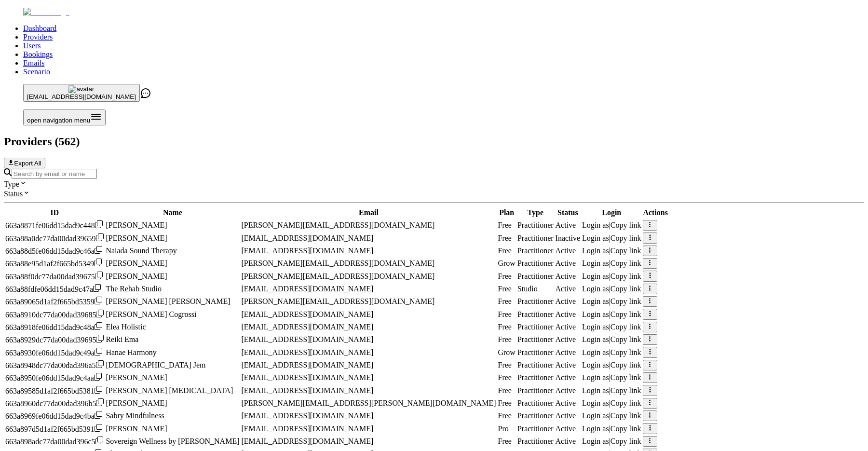 The width and height of the screenshot is (868, 451). Describe the element at coordinates (135, 416) in the screenshot. I see `span: Sabry Mindfulness` at that location.